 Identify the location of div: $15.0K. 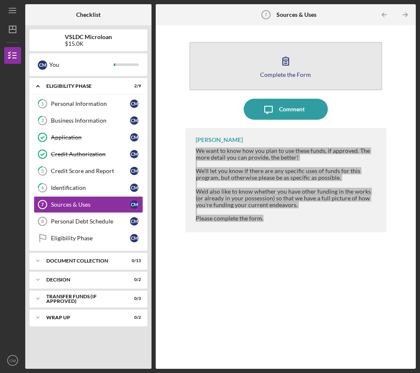
(88, 44).